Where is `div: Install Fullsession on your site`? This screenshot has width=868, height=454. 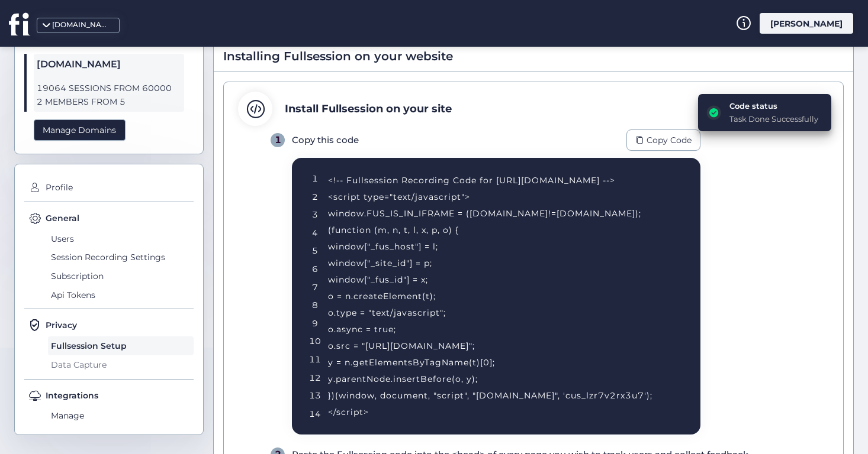
div: Install Fullsession on your site is located at coordinates (368, 109).